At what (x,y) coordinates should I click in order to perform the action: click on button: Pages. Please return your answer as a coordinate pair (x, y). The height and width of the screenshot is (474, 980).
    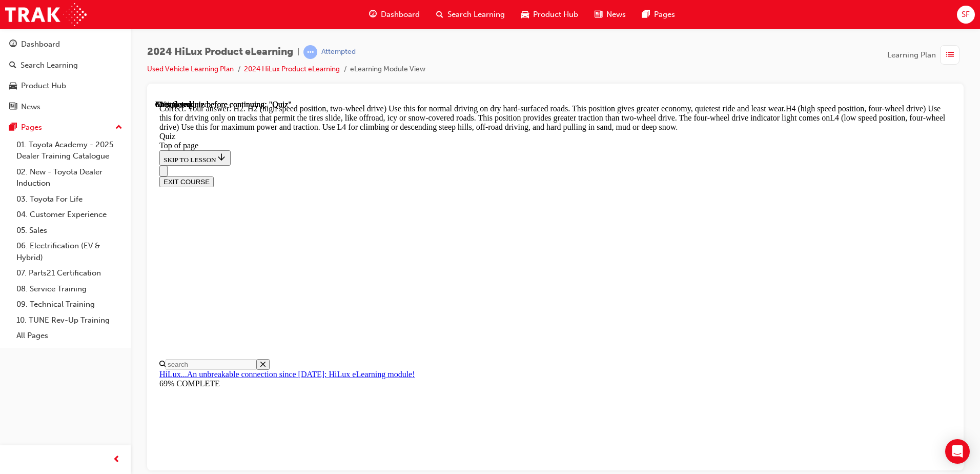
    Looking at the image, I should click on (65, 127).